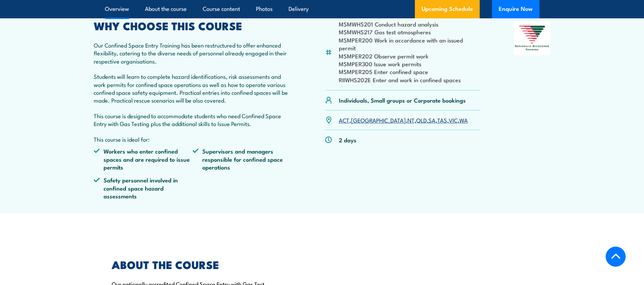 The height and width of the screenshot is (285, 644). I want to click on li: MSMPER202 Observe permit work, so click(410, 56).